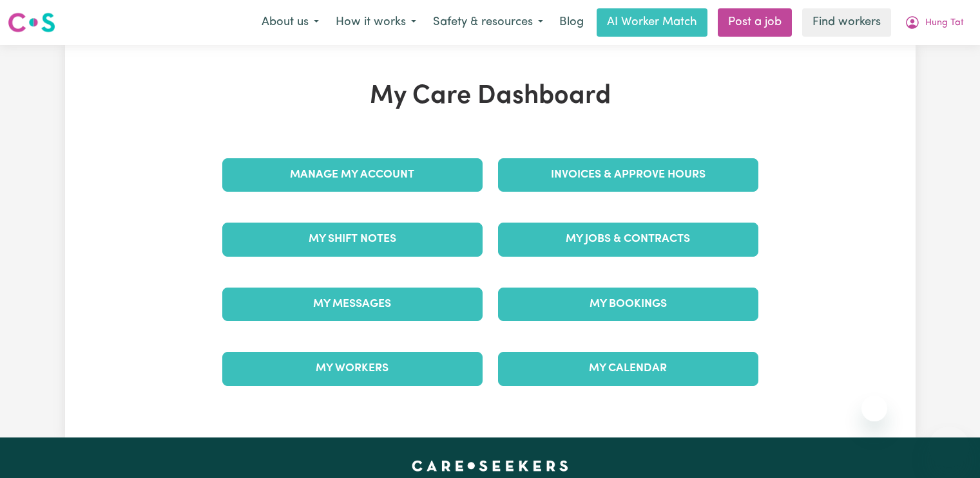 The image size is (980, 478). I want to click on span: Hung Tat, so click(945, 23).